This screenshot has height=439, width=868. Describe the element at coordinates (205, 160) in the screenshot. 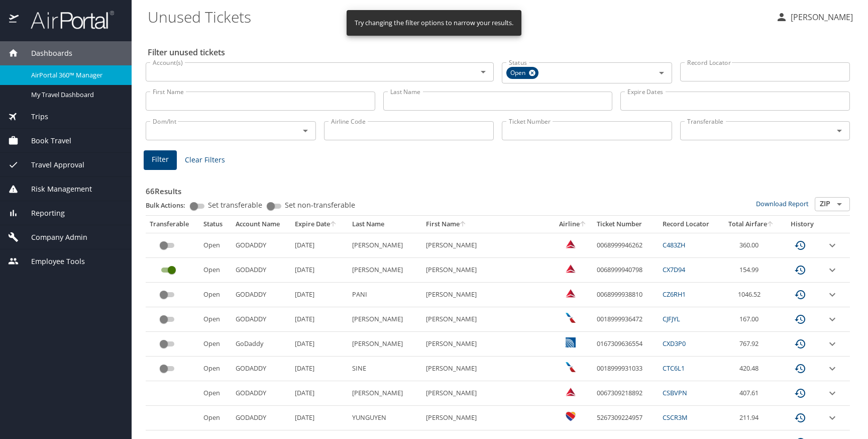

I see `button: Clear Filters` at that location.